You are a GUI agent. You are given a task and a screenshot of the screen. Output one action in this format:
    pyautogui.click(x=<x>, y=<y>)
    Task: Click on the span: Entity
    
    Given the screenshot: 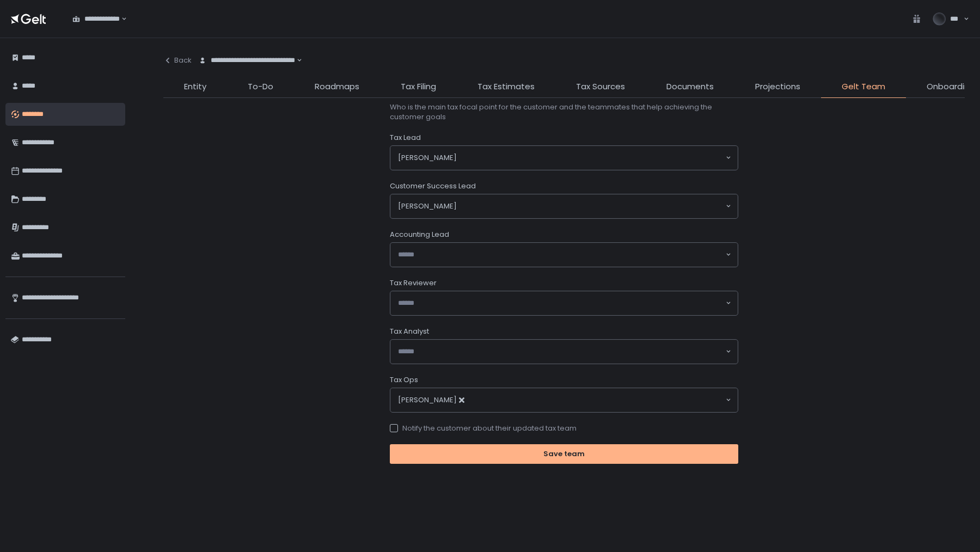 What is the action you would take?
    pyautogui.click(x=195, y=87)
    